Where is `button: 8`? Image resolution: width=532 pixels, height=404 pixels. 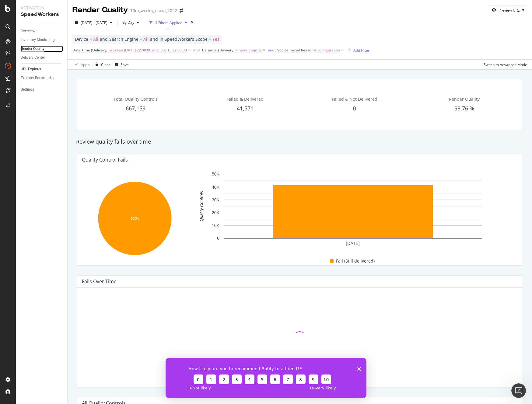
button: 8 is located at coordinates (135, 21).